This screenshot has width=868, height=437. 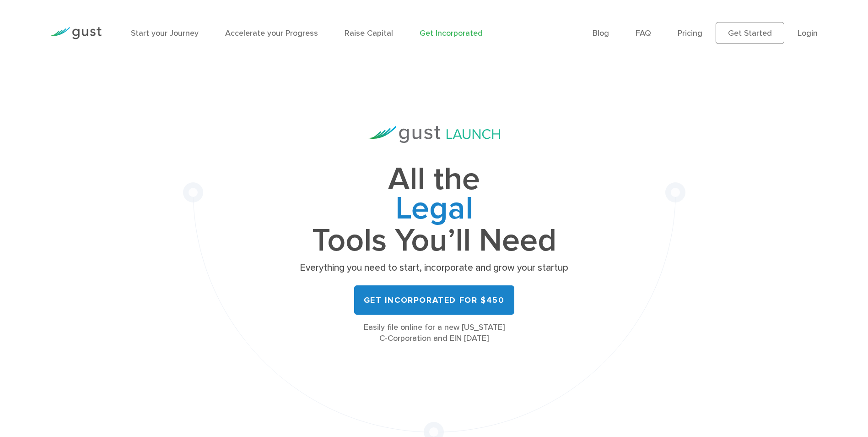 I want to click on a: Start your Journey, so click(x=165, y=33).